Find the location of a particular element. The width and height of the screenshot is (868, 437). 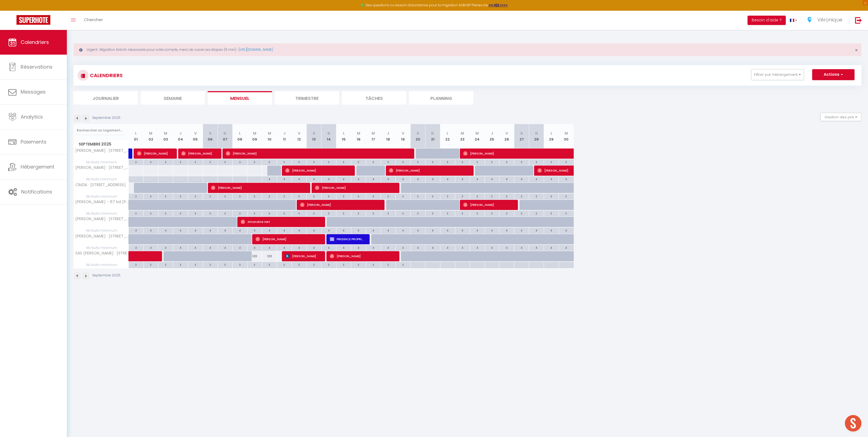

th: 12 is located at coordinates (299, 136).